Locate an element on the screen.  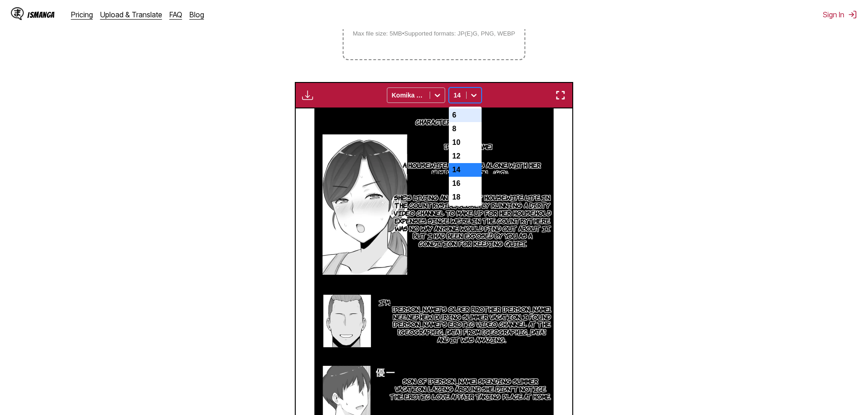
div: 8 is located at coordinates (465, 129).